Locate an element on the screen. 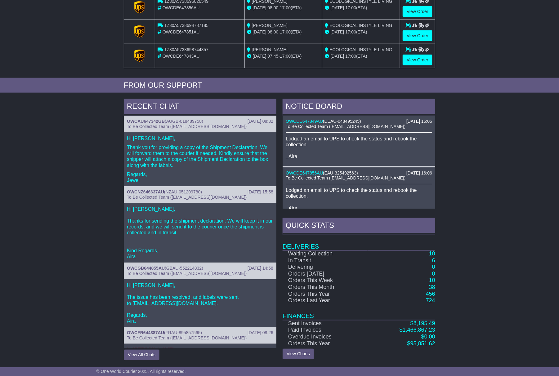 The image size is (559, 376). span: 1,466,867.23 is located at coordinates (419, 330).